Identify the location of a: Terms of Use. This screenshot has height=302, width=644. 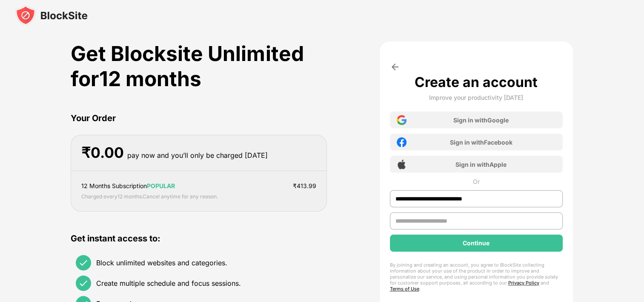
(404, 288).